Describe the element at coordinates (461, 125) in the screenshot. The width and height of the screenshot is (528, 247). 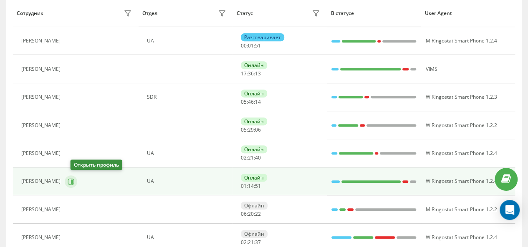
I see `span: W Ringostat Smart Phone 1.2.2` at that location.